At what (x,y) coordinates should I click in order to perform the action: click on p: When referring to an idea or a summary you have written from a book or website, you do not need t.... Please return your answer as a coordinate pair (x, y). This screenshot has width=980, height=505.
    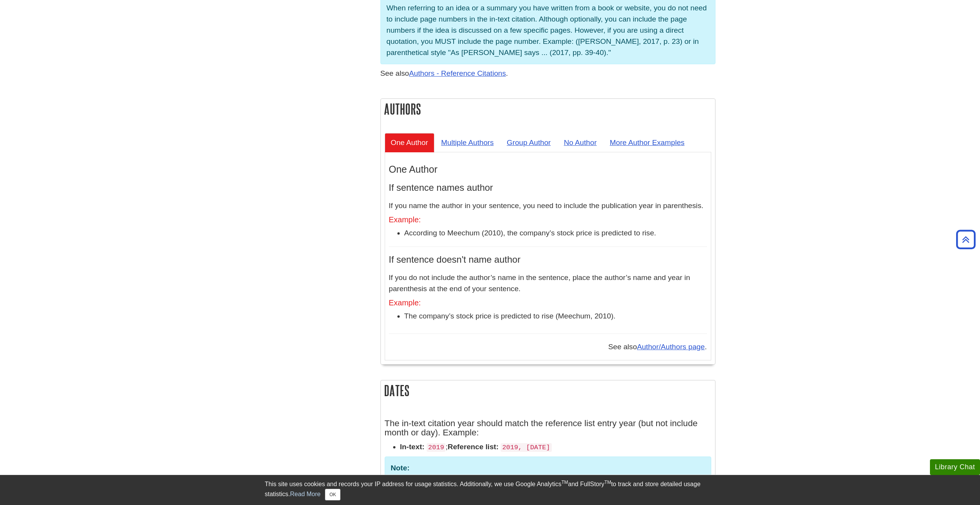
    Looking at the image, I should click on (548, 31).